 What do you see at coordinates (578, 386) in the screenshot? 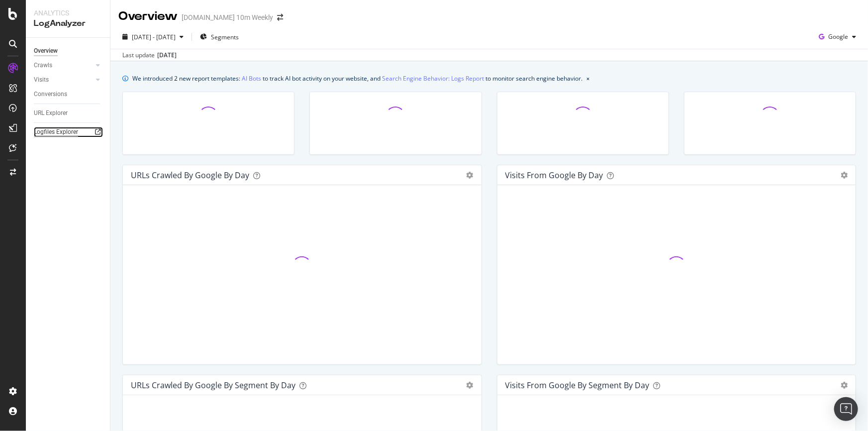
I see `div: Visits from Google By Segment By Day` at bounding box center [578, 386].